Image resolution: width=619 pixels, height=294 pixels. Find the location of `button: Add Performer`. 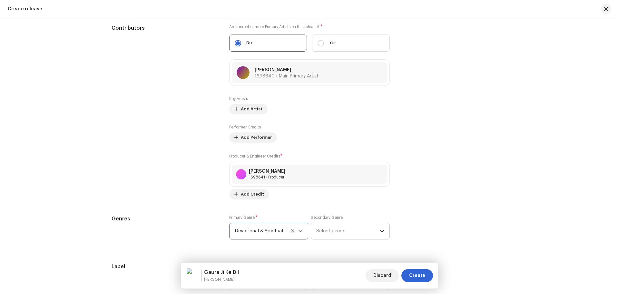

button: Add Performer is located at coordinates (253, 137).